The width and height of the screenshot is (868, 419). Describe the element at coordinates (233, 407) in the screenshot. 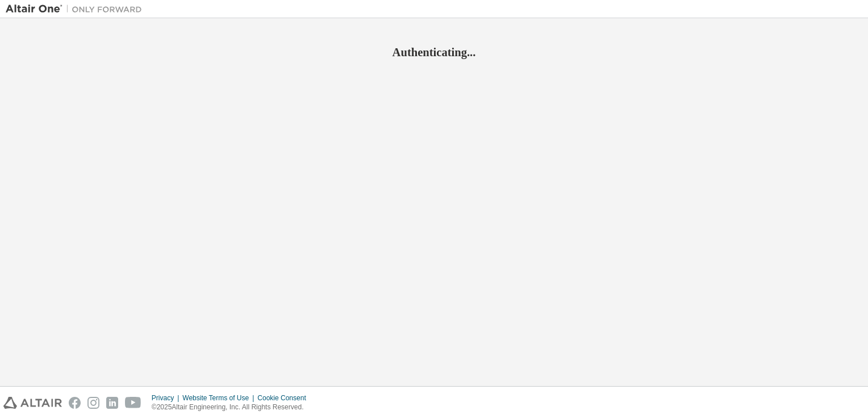

I see `p: © 2025 Altair Engineering, Inc. All Rights Reserved.` at that location.